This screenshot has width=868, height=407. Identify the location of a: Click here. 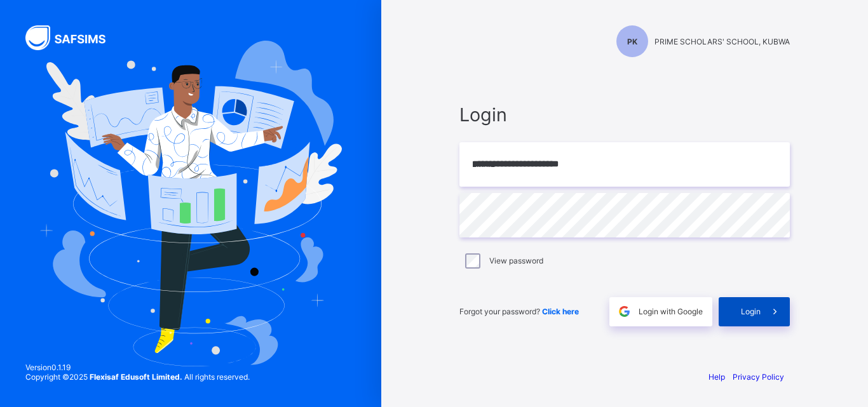
(561, 311).